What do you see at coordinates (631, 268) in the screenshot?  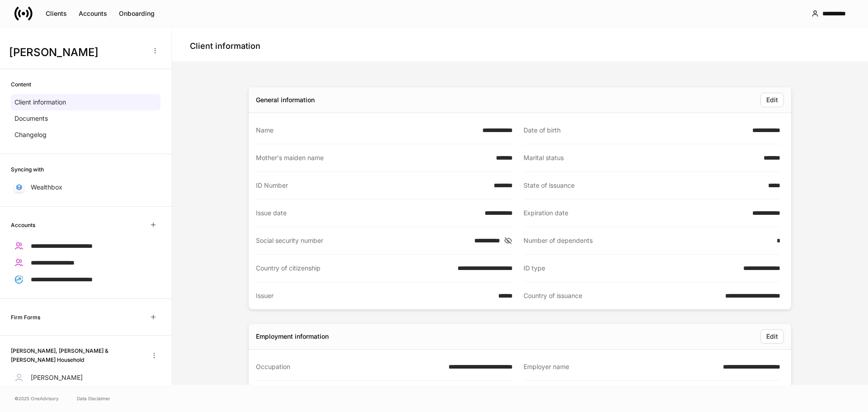 I see `div: ID type` at bounding box center [631, 268].